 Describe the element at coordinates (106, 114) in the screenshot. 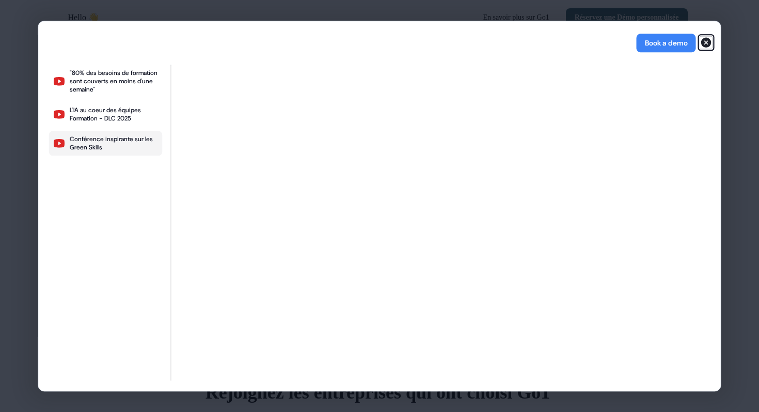

I see `button: L'IA au coeur des équipes Formation - DLC 2025` at that location.